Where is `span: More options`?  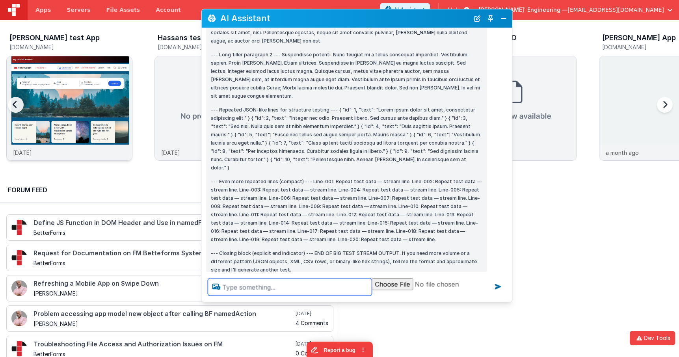 span: More options is located at coordinates (56, 8).